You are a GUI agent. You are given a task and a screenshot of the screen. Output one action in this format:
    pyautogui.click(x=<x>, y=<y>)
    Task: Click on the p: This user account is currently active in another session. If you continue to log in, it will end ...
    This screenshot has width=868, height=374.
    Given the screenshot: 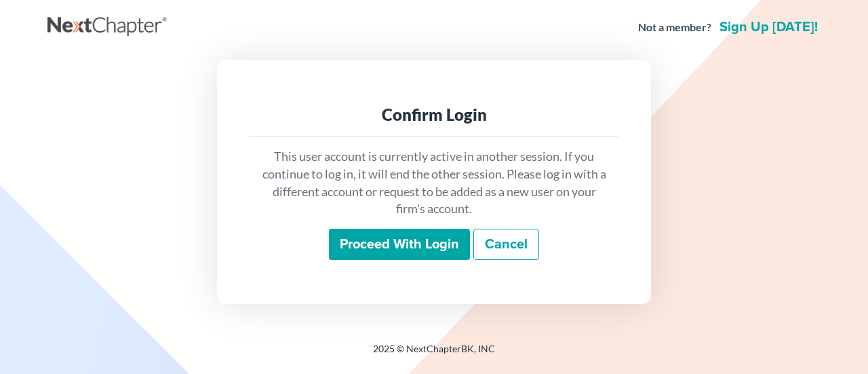 What is the action you would take?
    pyautogui.click(x=434, y=183)
    